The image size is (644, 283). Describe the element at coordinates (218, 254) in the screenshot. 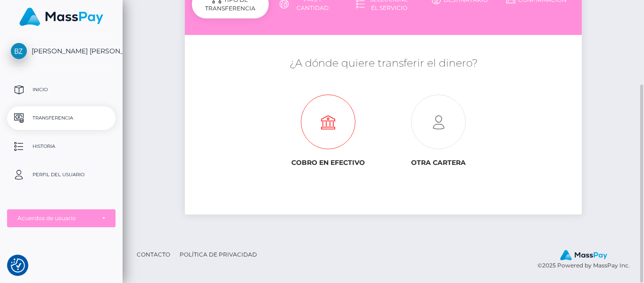

I see `a: Política de privacidad` at that location.